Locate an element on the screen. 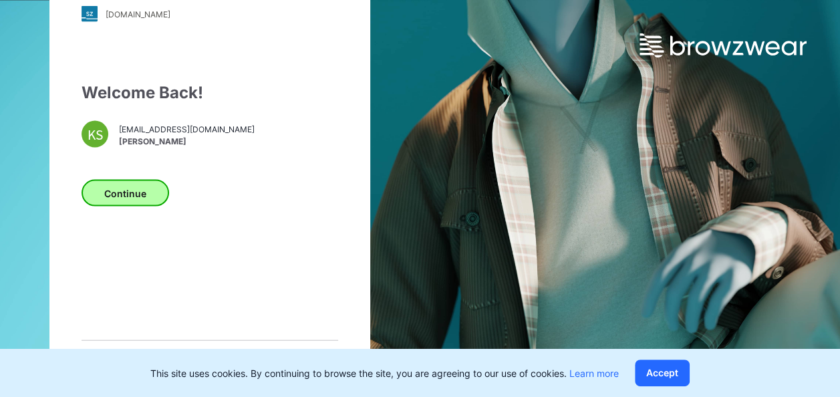  img: browzwear-logo.e42bd6dac1945053ebaf764b6aa21510.svg is located at coordinates (723, 45).